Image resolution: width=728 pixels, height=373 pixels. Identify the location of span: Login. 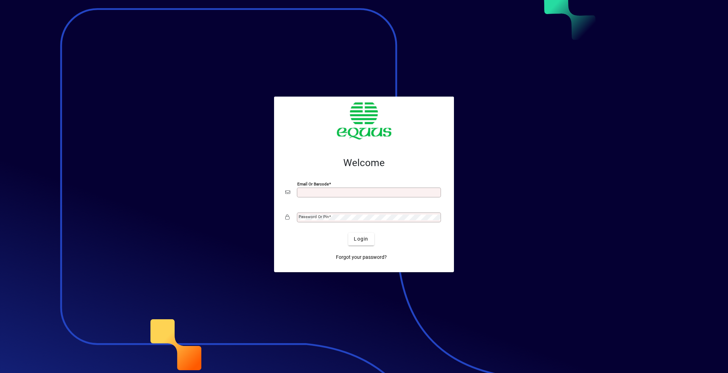
(361, 239).